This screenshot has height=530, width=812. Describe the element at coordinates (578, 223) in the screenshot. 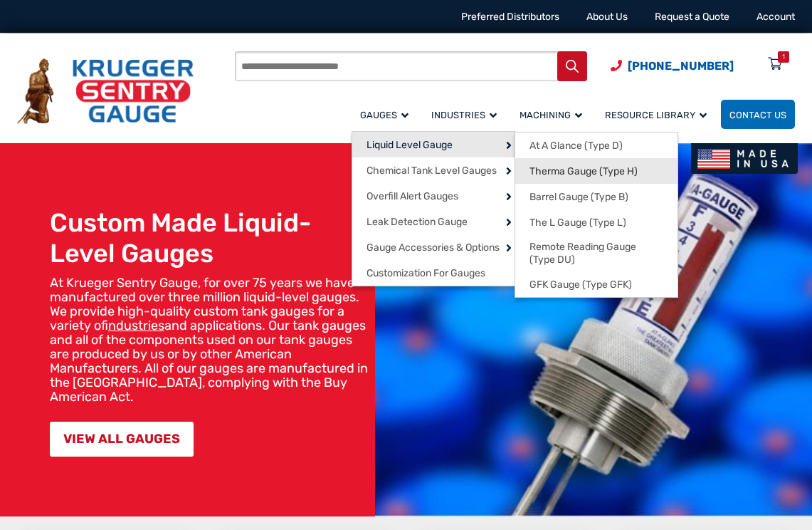

I see `span: The L Gauge (Type L)` at that location.